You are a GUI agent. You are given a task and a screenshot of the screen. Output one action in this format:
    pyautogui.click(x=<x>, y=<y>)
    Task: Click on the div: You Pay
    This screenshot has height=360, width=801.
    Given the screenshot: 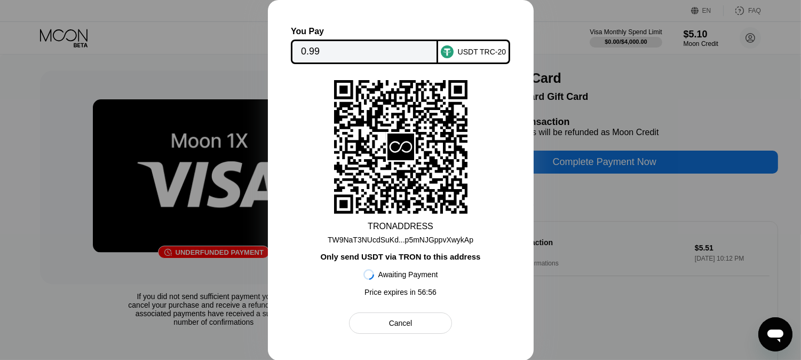 What is the action you would take?
    pyautogui.click(x=365, y=31)
    